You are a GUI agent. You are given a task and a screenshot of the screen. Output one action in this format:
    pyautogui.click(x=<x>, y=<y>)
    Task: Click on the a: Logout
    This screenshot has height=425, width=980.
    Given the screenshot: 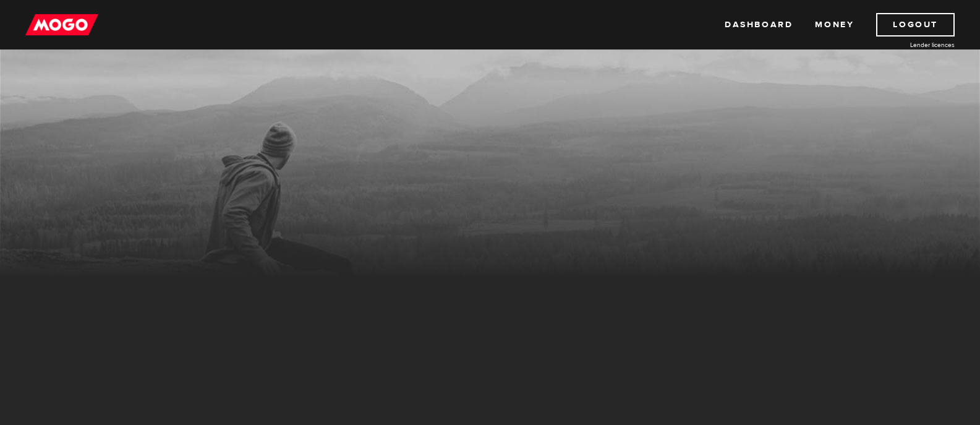 What is the action you would take?
    pyautogui.click(x=915, y=25)
    